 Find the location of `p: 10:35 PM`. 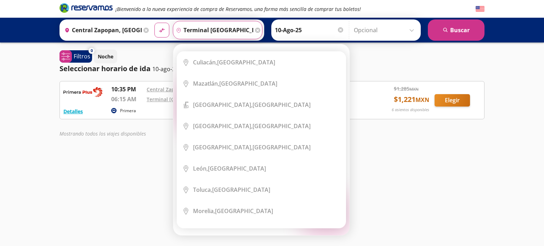

p: 10:35 PM is located at coordinates (127, 89).